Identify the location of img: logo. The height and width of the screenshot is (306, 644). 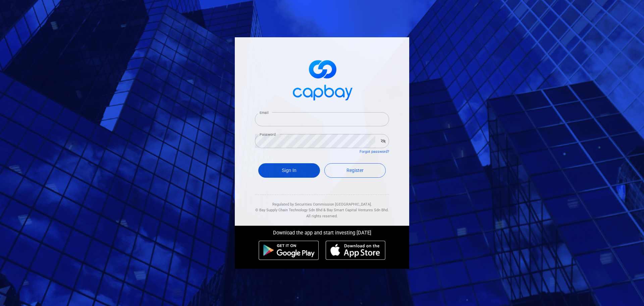
(322, 79).